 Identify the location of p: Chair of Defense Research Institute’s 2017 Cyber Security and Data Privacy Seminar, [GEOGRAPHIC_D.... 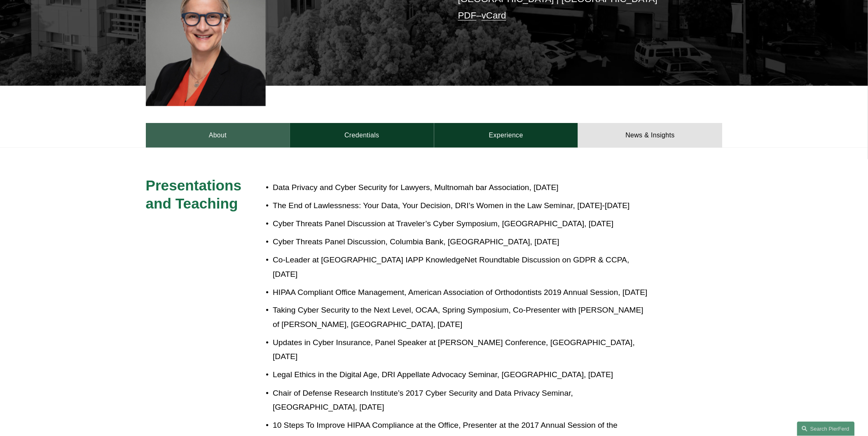
(461, 401).